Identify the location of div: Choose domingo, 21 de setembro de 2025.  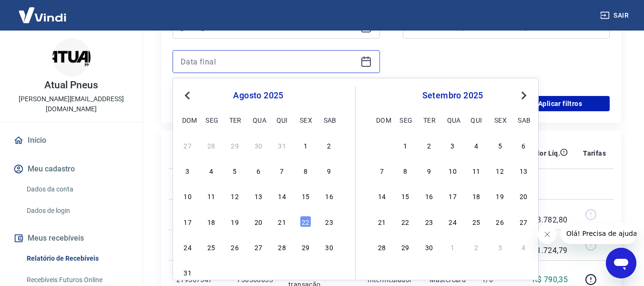
(382, 221).